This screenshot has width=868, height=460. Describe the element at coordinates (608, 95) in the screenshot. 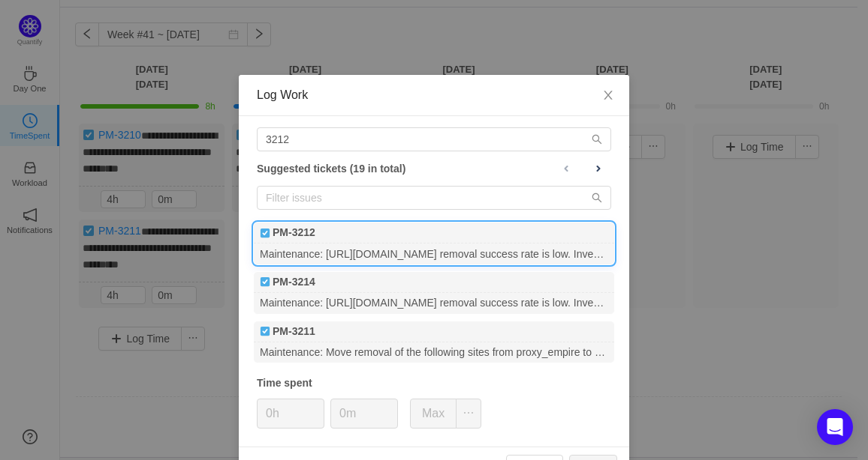

I see `i: icon: close` at that location.